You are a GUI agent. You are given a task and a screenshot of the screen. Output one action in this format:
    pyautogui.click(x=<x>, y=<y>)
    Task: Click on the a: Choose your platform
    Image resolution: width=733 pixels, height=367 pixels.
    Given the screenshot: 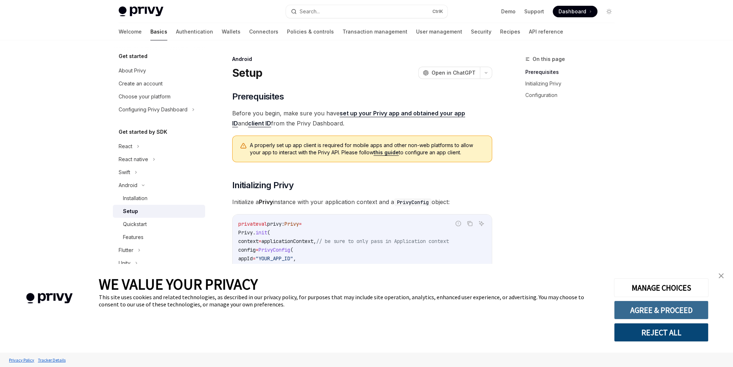 What is the action you would take?
    pyautogui.click(x=159, y=97)
    